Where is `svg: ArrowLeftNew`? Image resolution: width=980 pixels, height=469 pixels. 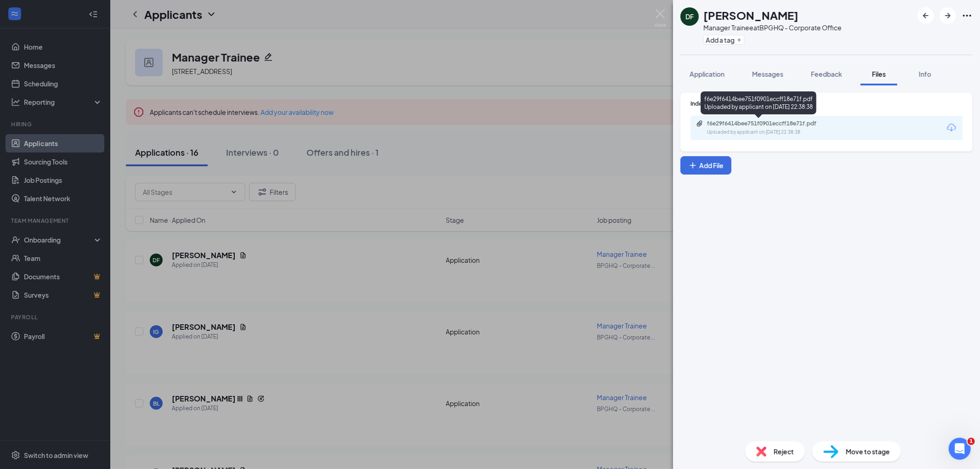 svg: ArrowLeftNew is located at coordinates (926, 15).